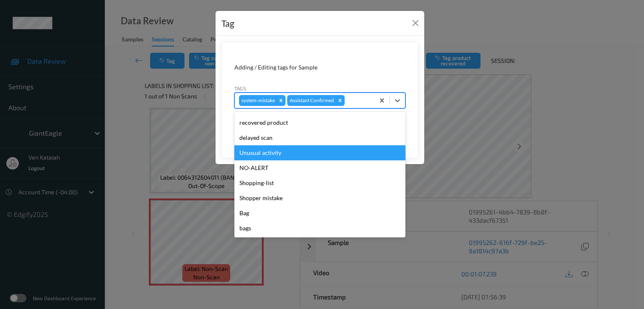 This screenshot has width=644, height=309. I want to click on div: recovered product, so click(320, 123).